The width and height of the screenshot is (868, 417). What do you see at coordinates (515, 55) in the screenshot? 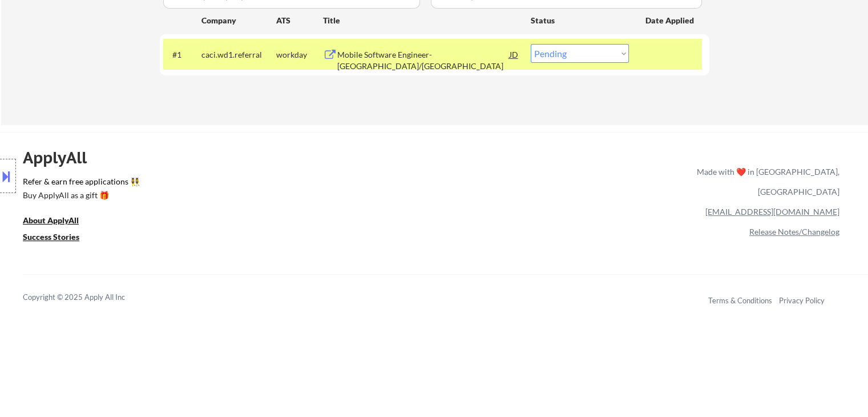
I see `div: JD` at bounding box center [515, 55].